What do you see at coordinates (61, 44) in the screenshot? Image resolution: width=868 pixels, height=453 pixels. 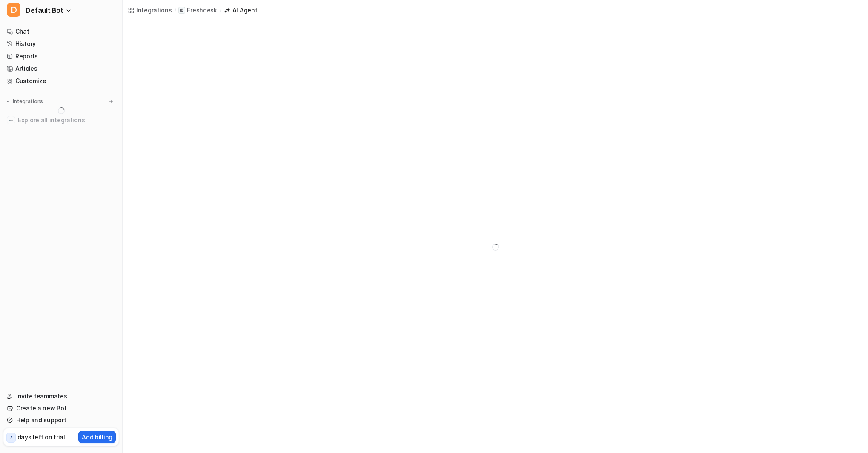 I see `a: History` at bounding box center [61, 44].